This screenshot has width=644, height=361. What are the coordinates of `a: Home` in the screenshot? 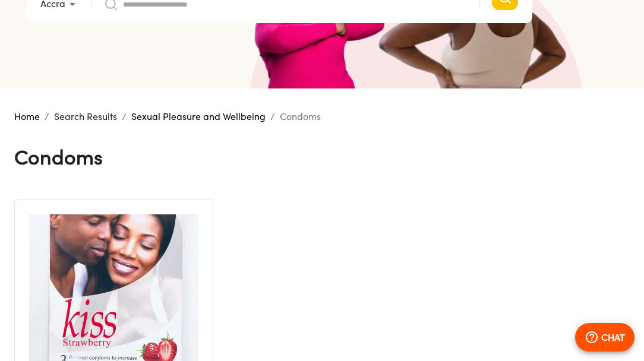 It's located at (27, 116).